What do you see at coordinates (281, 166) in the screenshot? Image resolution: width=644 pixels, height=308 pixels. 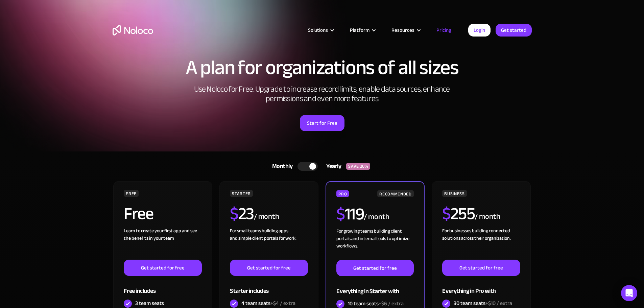 I see `div: Monthly` at bounding box center [281, 166].